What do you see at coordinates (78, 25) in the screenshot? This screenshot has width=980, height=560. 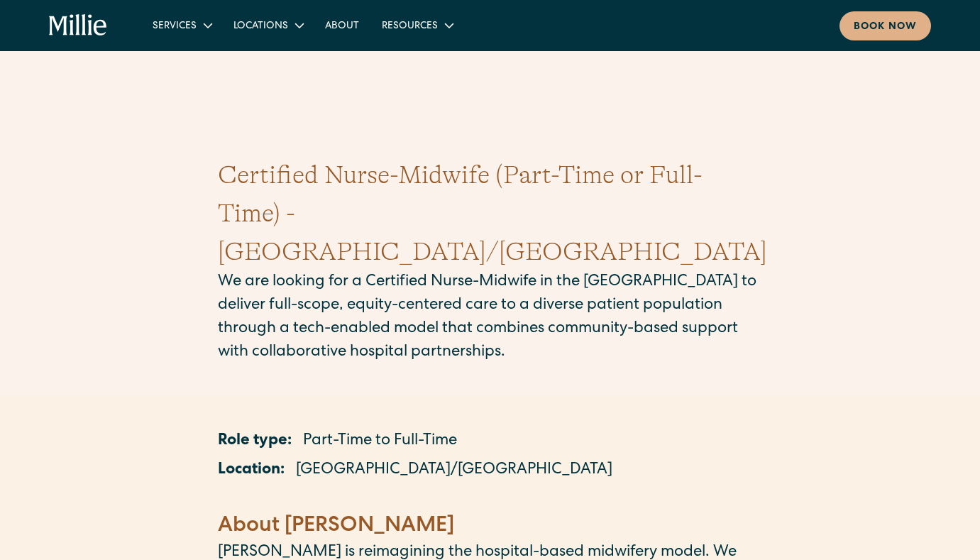 I see `a: home` at bounding box center [78, 25].